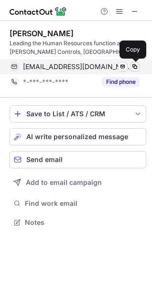 The height and width of the screenshot is (304, 152). Describe the element at coordinates (83, 204) in the screenshot. I see `span: Find work email` at that location.